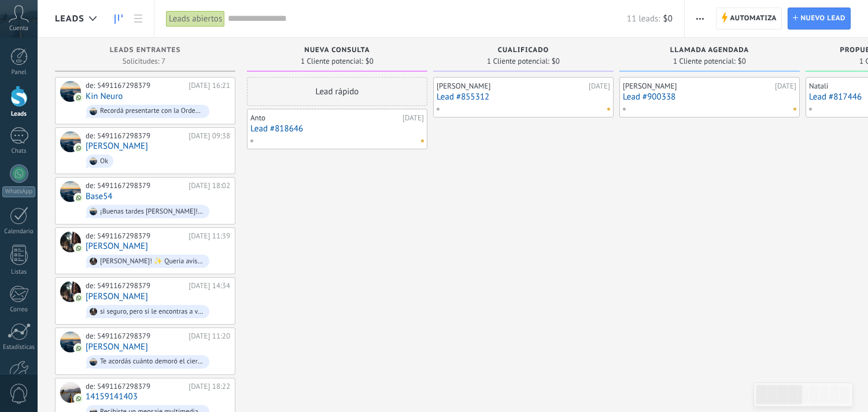 Image resolution: width=868 pixels, height=412 pixels. I want to click on span: 11 leads:, so click(643, 18).